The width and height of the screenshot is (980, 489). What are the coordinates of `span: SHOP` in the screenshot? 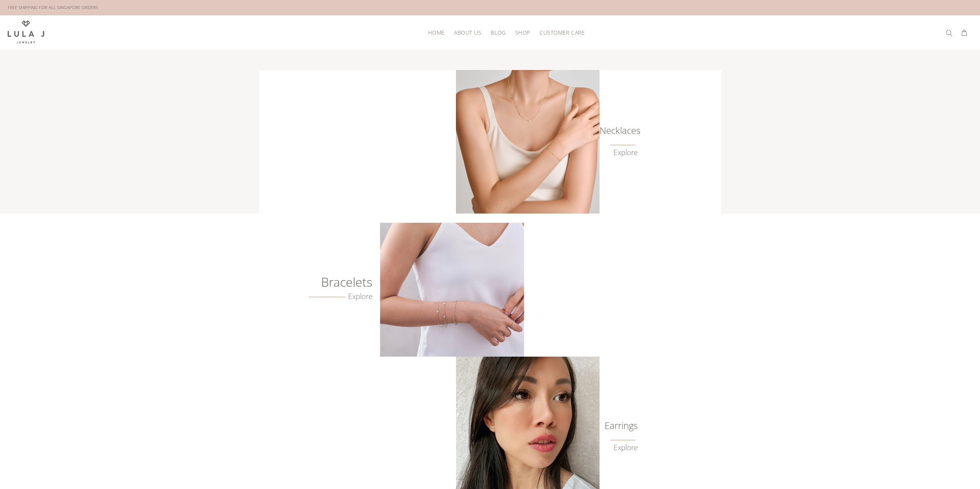 It's located at (522, 32).